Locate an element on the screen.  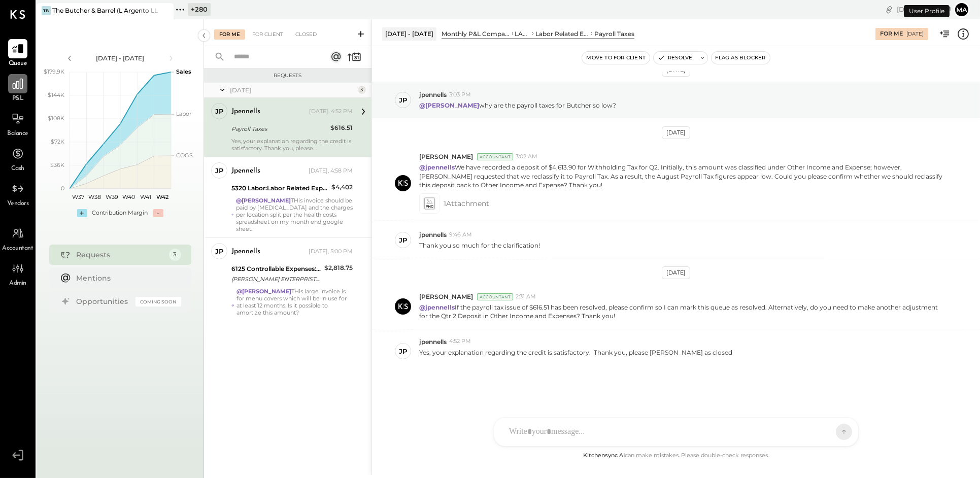
span: Balance is located at coordinates (18, 134).